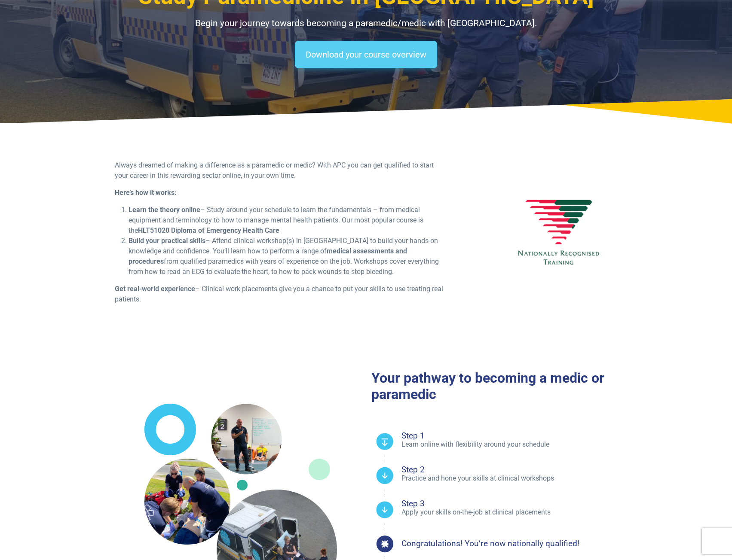 Image resolution: width=732 pixels, height=560 pixels. I want to click on a: Download your course overview, so click(365, 54).